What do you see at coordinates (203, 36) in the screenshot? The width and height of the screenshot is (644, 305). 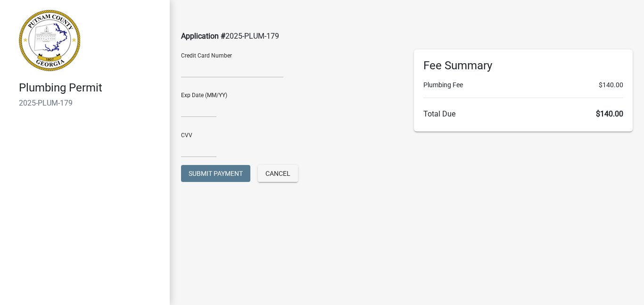 I see `span: Application #` at bounding box center [203, 36].